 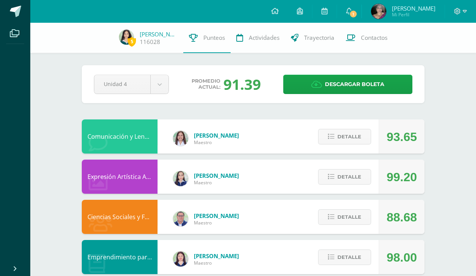 What do you see at coordinates (355, 84) in the screenshot?
I see `span: Descargar boleta` at bounding box center [355, 84].